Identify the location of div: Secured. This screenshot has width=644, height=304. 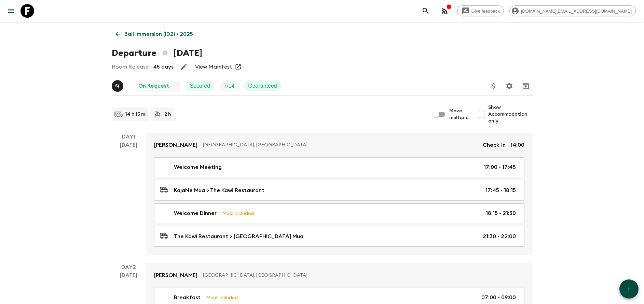
(200, 86).